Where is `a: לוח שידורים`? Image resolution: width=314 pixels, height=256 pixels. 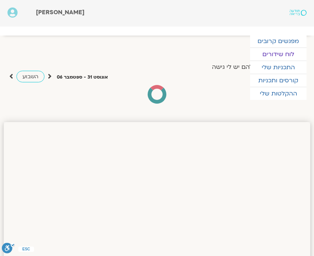 a: לוח שידורים is located at coordinates (279, 54).